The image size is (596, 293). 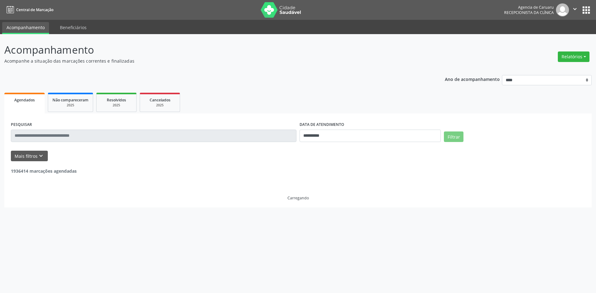 I want to click on span: Não compareceram, so click(x=70, y=100).